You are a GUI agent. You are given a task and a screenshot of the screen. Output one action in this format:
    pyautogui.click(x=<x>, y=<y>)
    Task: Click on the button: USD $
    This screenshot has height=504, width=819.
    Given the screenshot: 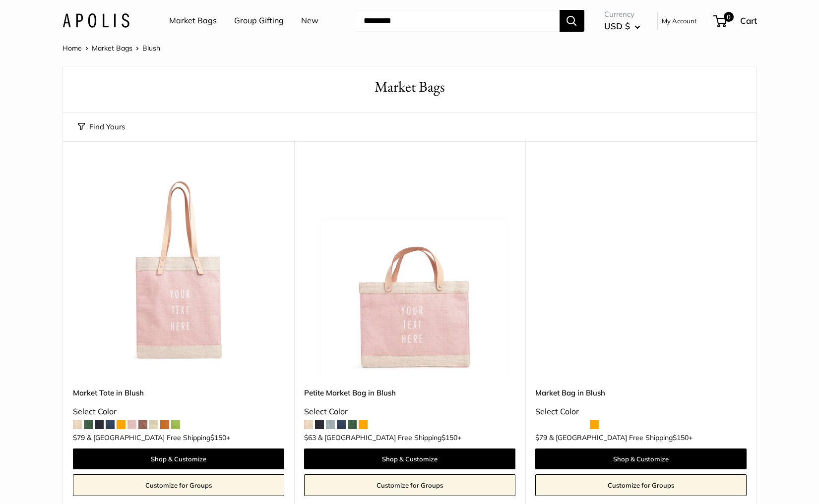 What is the action you would take?
    pyautogui.click(x=622, y=26)
    